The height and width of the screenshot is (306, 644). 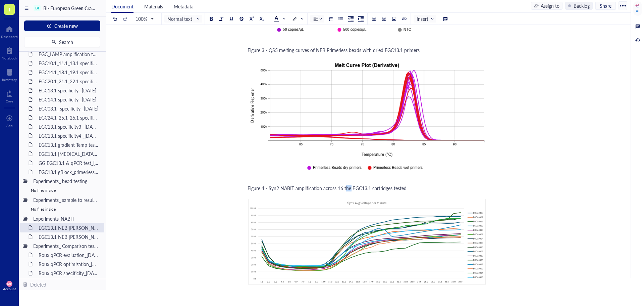 What do you see at coordinates (66, 42) in the screenshot?
I see `span: Search` at bounding box center [66, 42].